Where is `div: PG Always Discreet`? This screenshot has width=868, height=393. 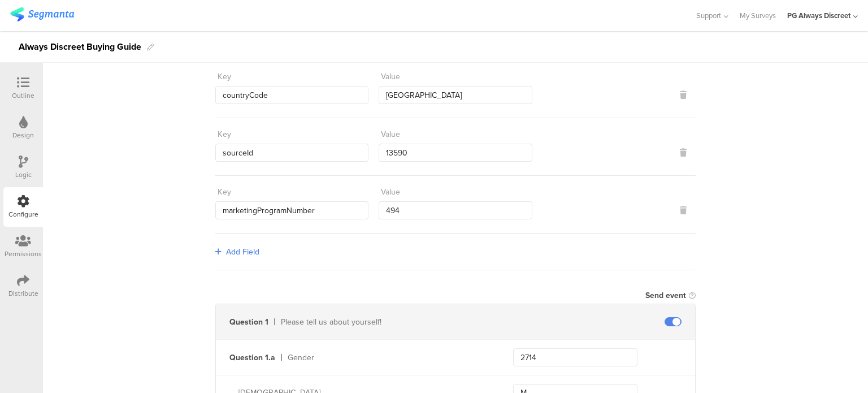
div: PG Always Discreet is located at coordinates (819, 16).